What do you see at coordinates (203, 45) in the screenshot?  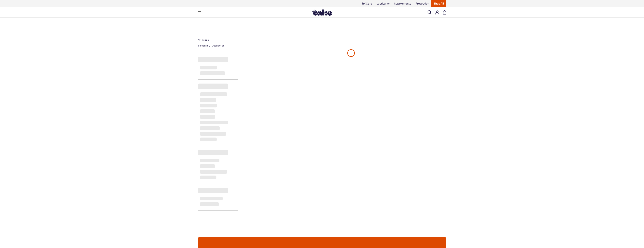 I see `button: Select all` at bounding box center [203, 45].